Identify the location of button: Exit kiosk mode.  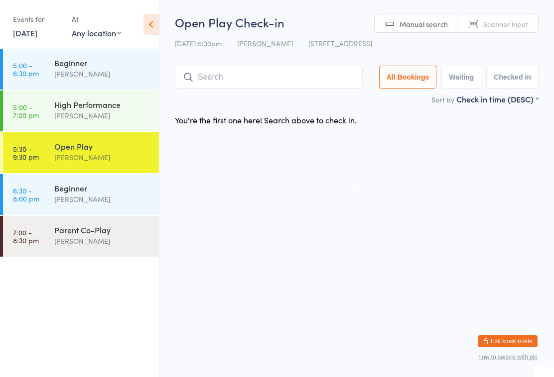
(507, 342).